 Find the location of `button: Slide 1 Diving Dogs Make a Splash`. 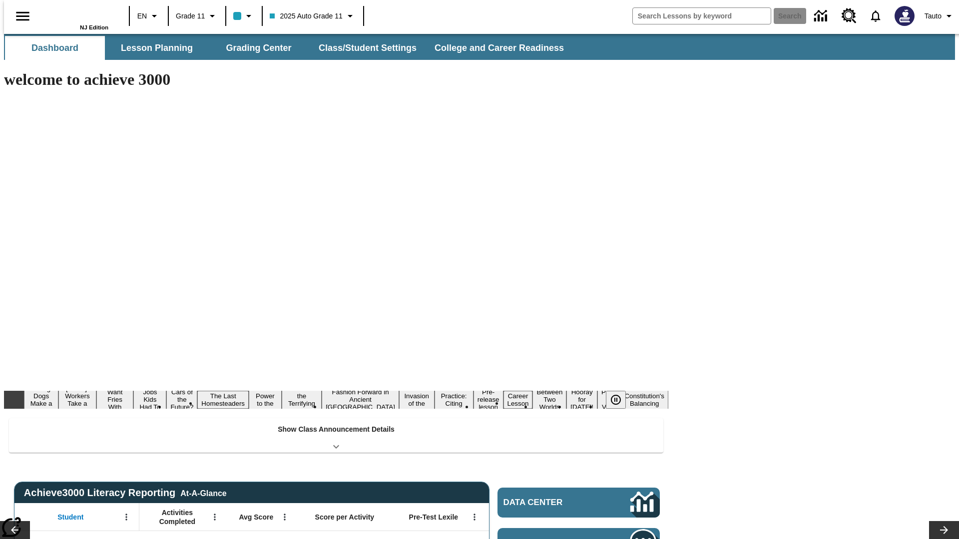

button: Slide 1 Diving Dogs Make a Splash is located at coordinates (41, 400).